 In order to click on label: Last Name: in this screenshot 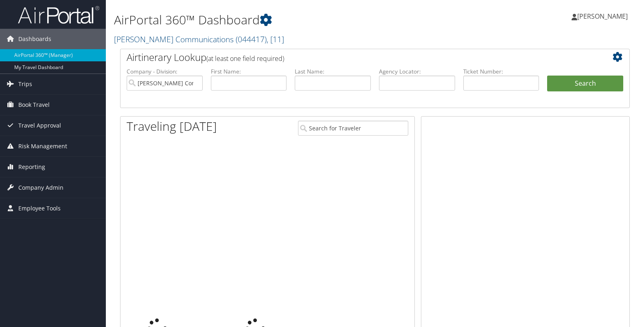, I will do `click(333, 71)`.